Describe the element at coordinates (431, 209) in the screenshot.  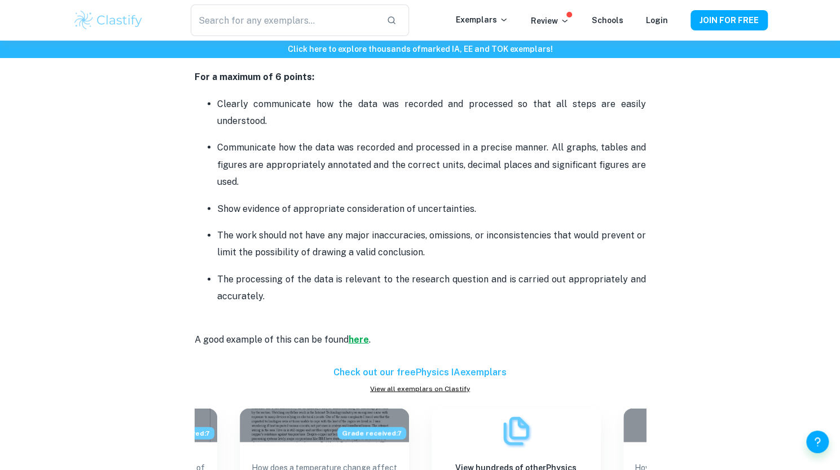
I see `p: Show evidence of appropriate consideration of uncertainties.` at that location.